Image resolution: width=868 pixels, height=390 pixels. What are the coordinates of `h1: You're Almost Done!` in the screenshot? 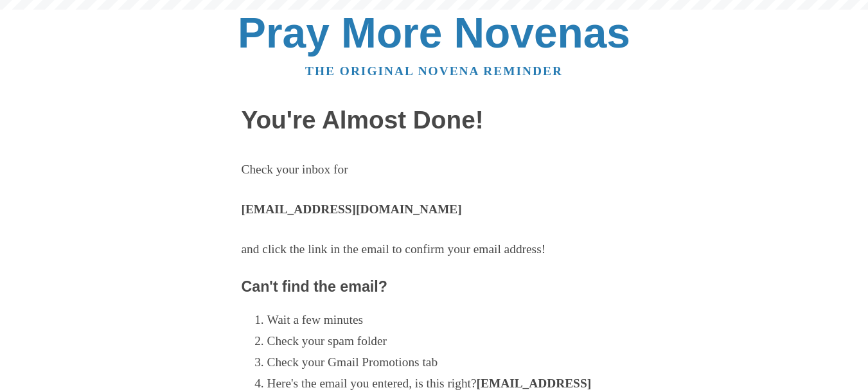 It's located at (434, 120).